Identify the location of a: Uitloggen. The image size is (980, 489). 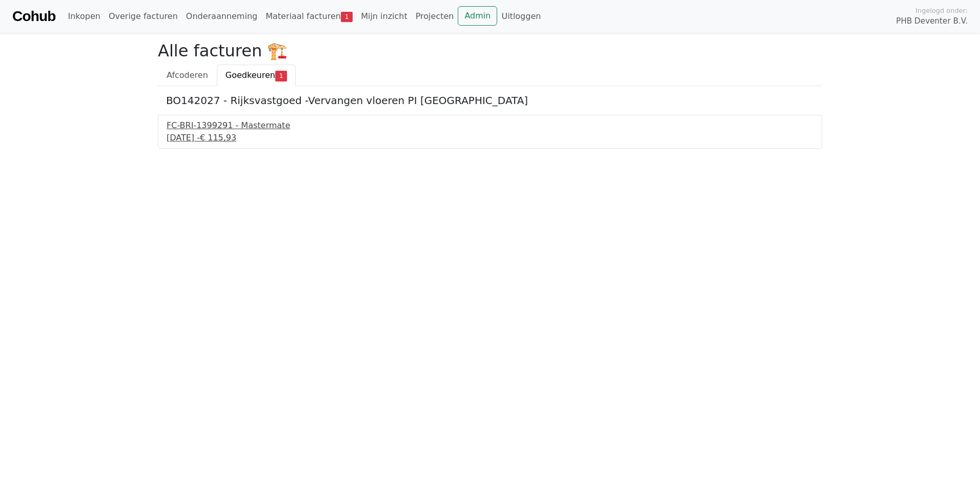
(521, 17).